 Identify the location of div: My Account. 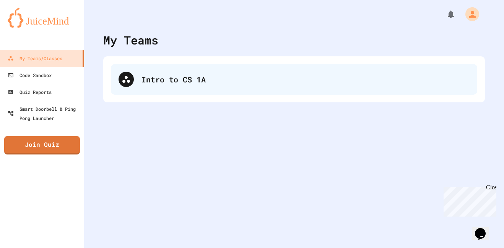
(470, 14).